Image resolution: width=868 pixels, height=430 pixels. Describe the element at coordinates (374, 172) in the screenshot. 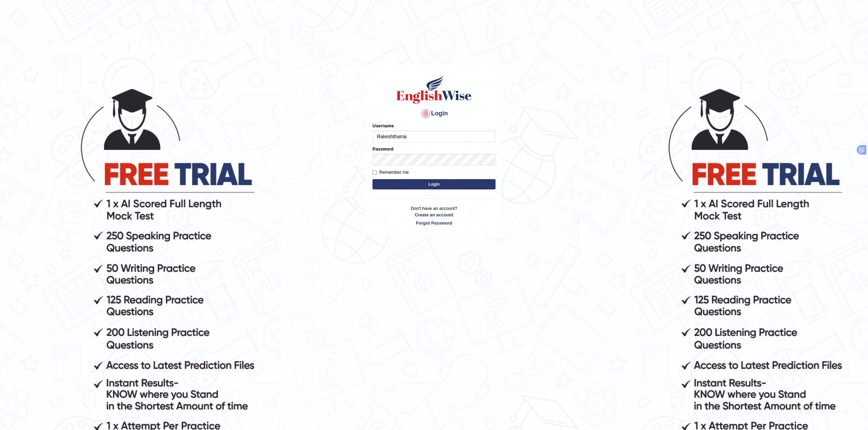

I see `input: Remember me` at that location.